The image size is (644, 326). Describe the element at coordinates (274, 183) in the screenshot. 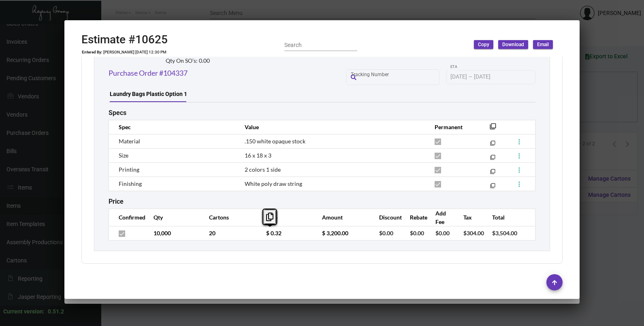

I see `span: White poly draw string` at that location.